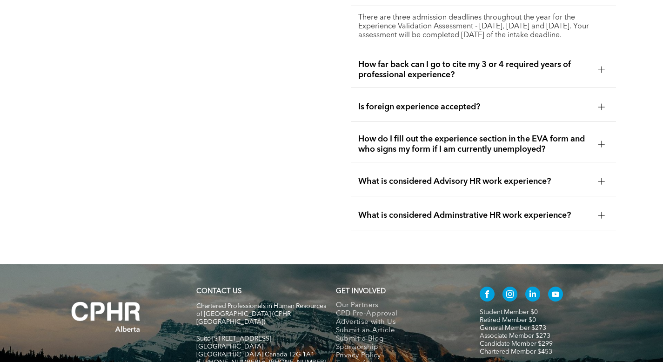 Image resolution: width=663 pixels, height=362 pixels. What do you see at coordinates (361, 291) in the screenshot?
I see `span: GET INVOLVED` at bounding box center [361, 291].